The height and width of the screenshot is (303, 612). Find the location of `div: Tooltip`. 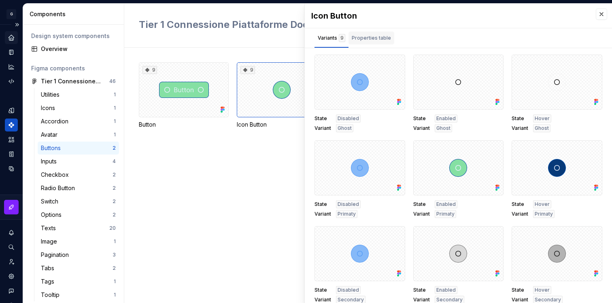

div: Tooltip is located at coordinates (52, 295).